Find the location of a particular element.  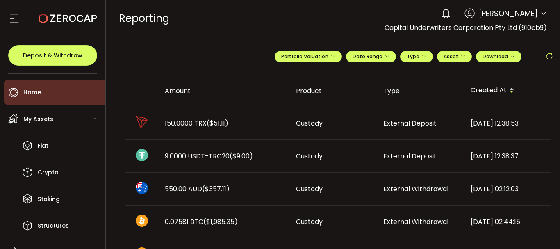

button: Download is located at coordinates (498, 57).